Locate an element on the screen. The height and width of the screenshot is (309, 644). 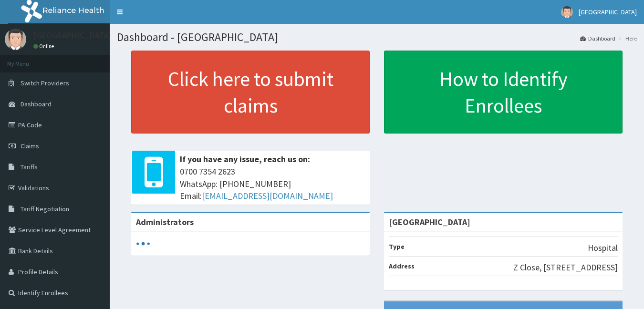
a: Click here to submit claims is located at coordinates (250, 92).